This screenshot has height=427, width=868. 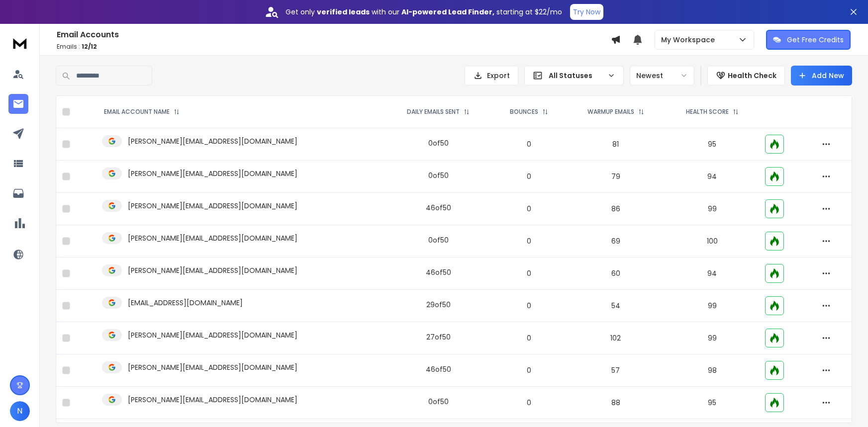 I want to click on td: 57, so click(x=616, y=371).